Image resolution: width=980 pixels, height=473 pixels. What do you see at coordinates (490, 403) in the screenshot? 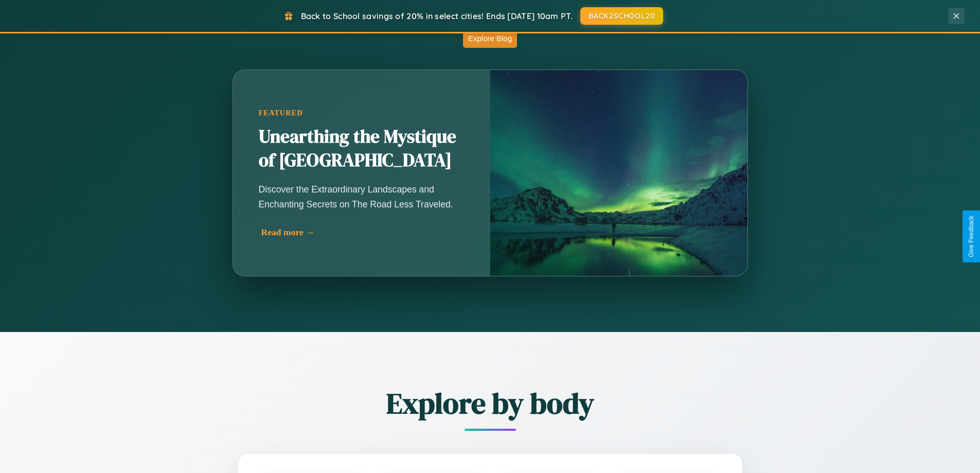
I see `h2: Explore by body` at bounding box center [490, 403].